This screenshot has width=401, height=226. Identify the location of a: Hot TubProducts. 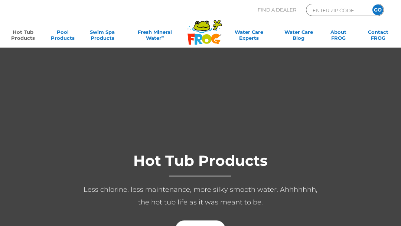
(23, 36).